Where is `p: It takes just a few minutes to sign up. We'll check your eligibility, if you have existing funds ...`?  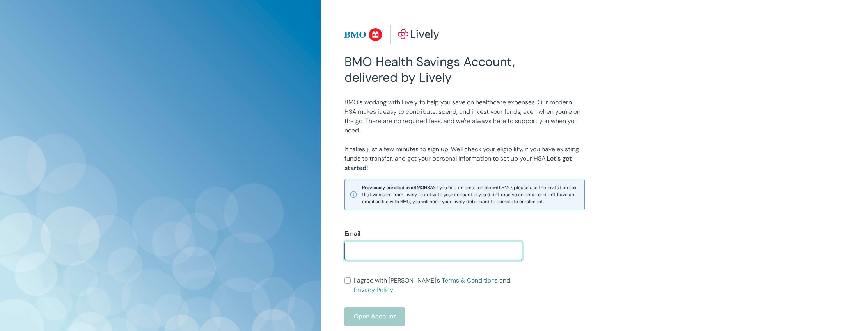
p: It takes just a few minutes to sign up. We'll check your eligibility, if you have existing funds ... is located at coordinates (464, 158).